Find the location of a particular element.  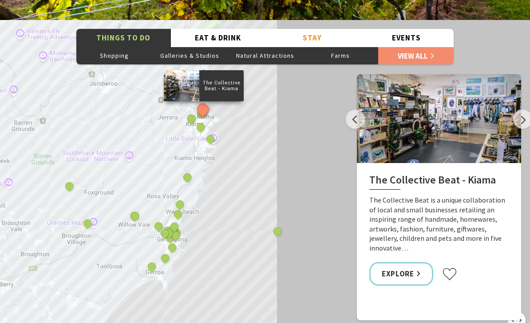

button: See detail about Candle and Diffuser Workshop is located at coordinates (135, 216).